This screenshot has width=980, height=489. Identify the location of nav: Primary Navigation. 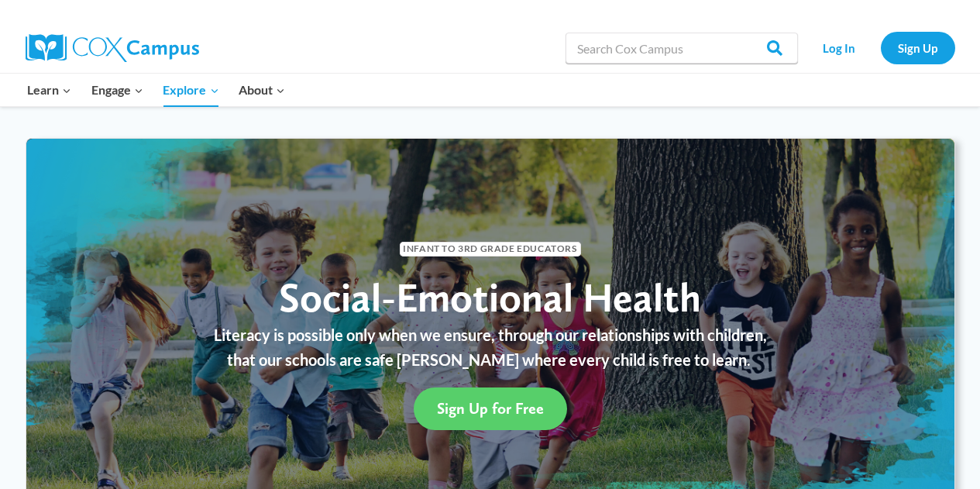
(156, 90).